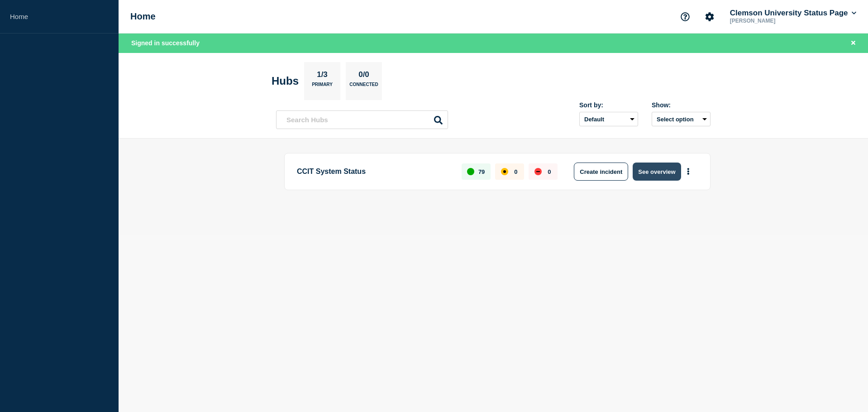 This screenshot has width=868, height=412. I want to click on p: CCIT System Status, so click(374, 172).